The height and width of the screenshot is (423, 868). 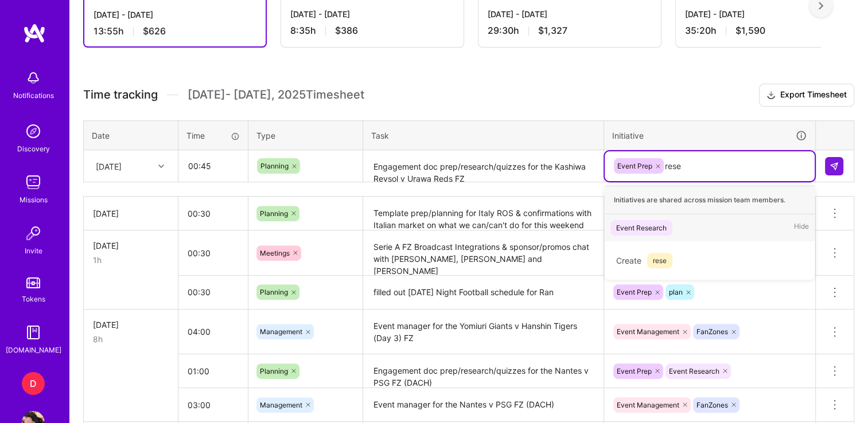 What do you see at coordinates (33, 183) in the screenshot?
I see `img: teamwork` at bounding box center [33, 183].